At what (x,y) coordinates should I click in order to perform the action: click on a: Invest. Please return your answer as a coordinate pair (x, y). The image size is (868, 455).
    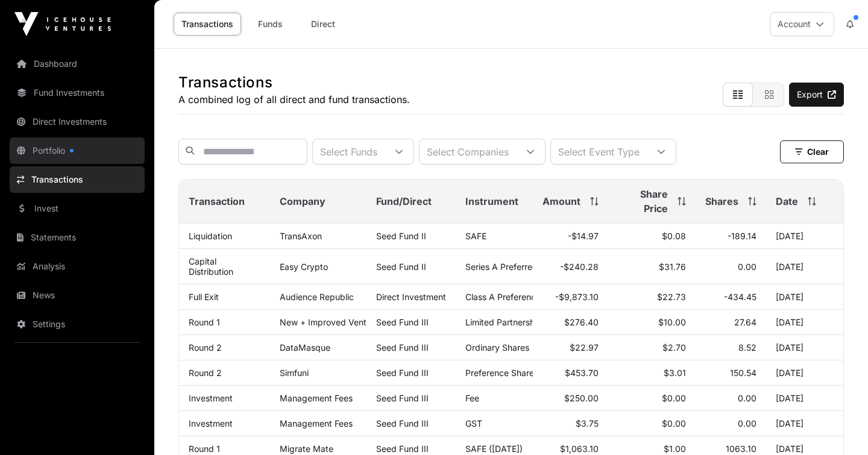
    Looking at the image, I should click on (77, 208).